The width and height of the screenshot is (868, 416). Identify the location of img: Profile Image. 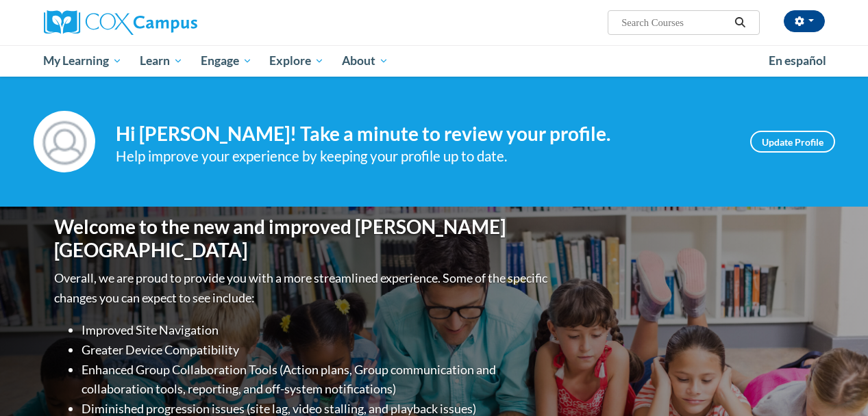
(65, 142).